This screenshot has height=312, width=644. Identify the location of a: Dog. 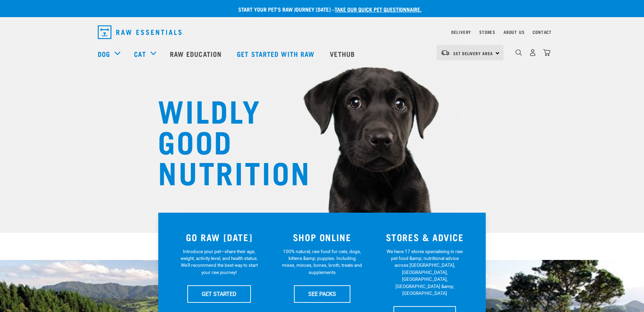
(104, 54).